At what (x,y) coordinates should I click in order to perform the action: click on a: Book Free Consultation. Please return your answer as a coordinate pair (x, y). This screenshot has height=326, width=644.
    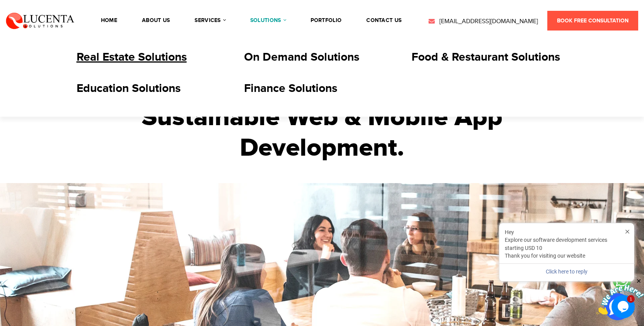
    Looking at the image, I should click on (593, 20).